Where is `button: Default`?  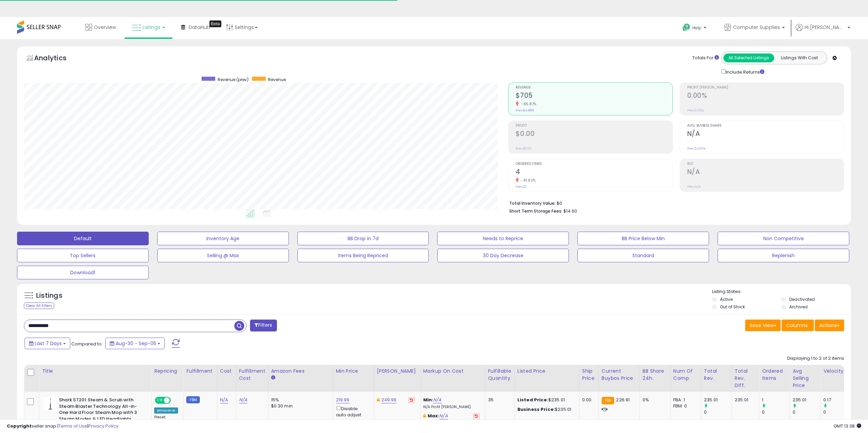 button: Default is located at coordinates (83, 239).